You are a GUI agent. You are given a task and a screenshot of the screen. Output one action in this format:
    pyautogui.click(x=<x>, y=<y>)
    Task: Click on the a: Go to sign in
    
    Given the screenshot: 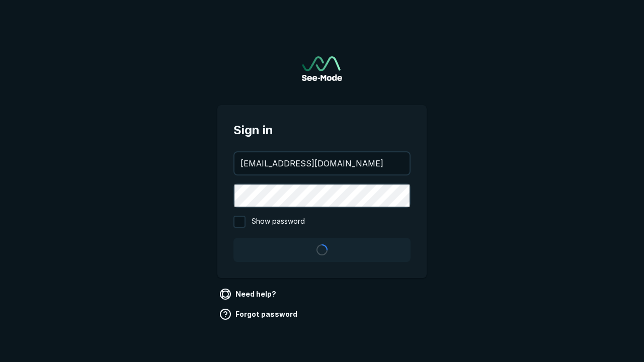 What is the action you would take?
    pyautogui.click(x=322, y=69)
    